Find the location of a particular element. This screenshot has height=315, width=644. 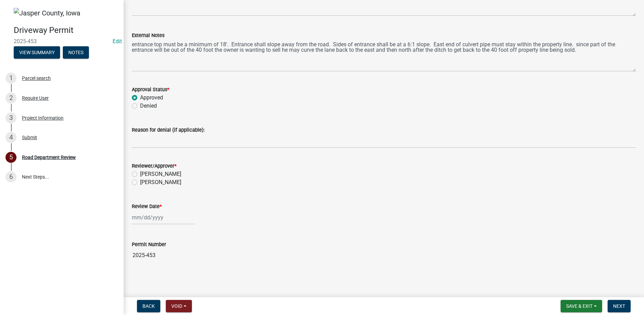

button: View Summary is located at coordinates (37, 52).